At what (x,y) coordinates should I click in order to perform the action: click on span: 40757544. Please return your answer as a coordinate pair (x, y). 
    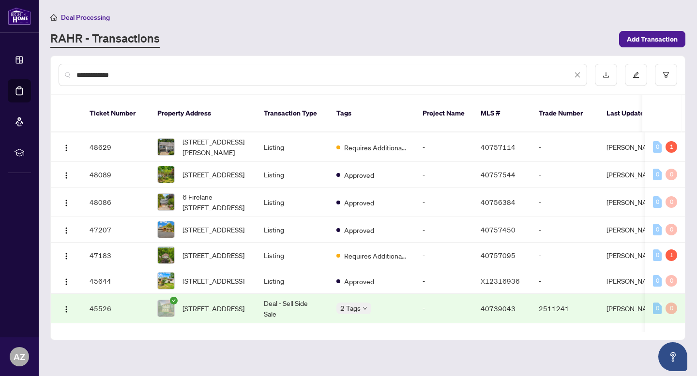
    Looking at the image, I should click on (498, 175).